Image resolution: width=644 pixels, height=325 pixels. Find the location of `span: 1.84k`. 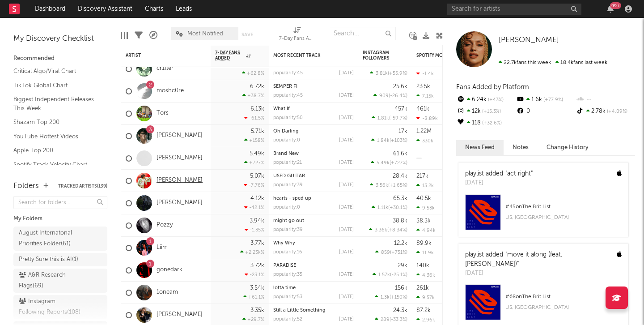

span: 1.84k is located at coordinates (383, 141).